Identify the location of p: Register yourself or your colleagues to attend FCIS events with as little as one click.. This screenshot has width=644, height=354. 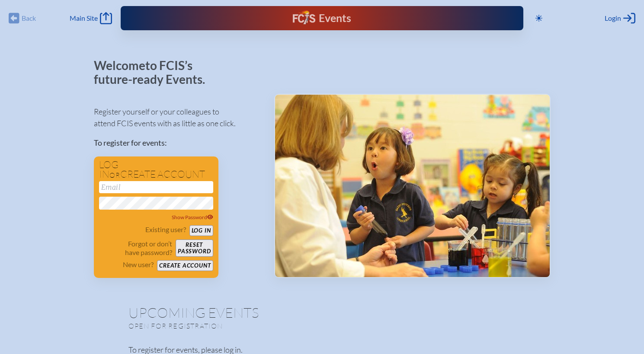
(177, 117).